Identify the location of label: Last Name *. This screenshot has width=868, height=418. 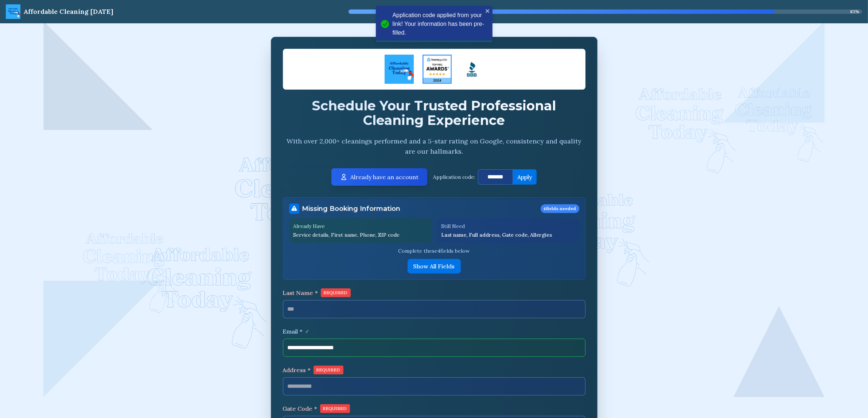
(434, 293).